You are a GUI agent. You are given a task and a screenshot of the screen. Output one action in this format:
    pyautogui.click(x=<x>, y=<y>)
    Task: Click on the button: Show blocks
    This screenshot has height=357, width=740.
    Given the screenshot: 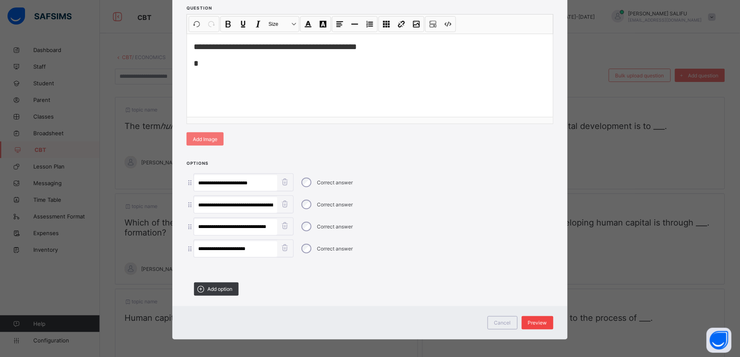 What is the action you would take?
    pyautogui.click(x=433, y=24)
    